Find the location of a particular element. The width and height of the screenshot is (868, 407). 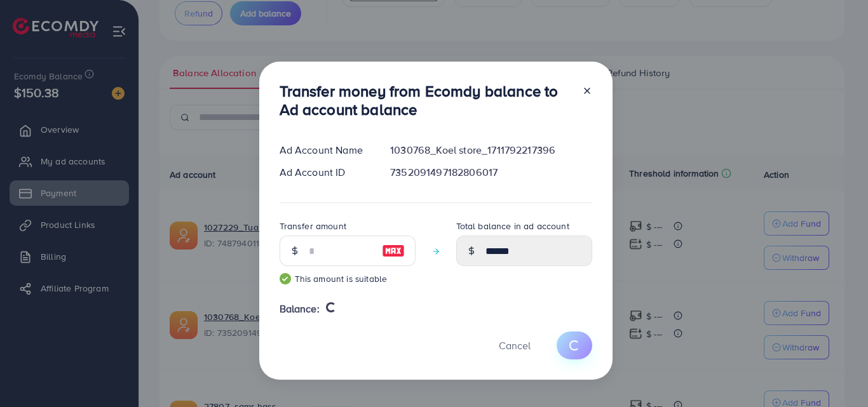

img: guide is located at coordinates (285, 279).